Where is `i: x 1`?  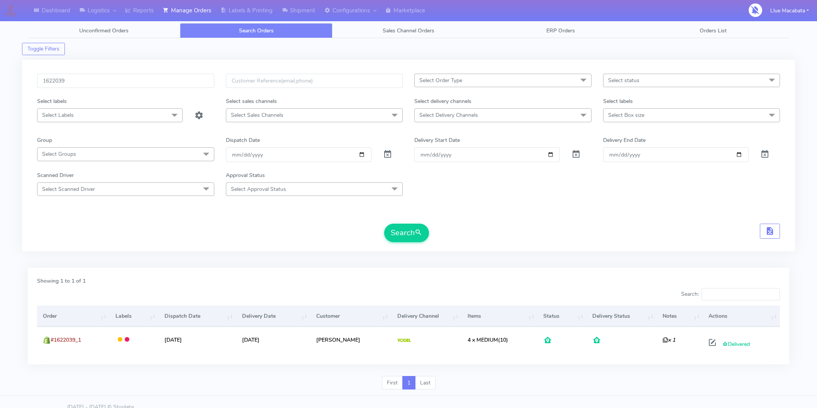 i: x 1 is located at coordinates (669, 340).